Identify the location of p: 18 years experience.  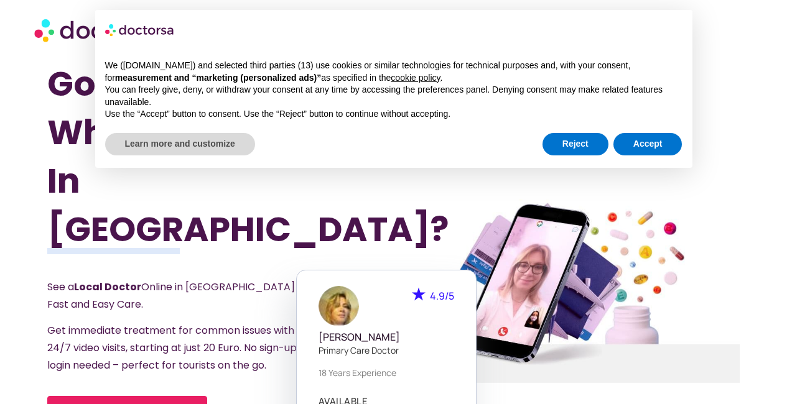
(386, 373).